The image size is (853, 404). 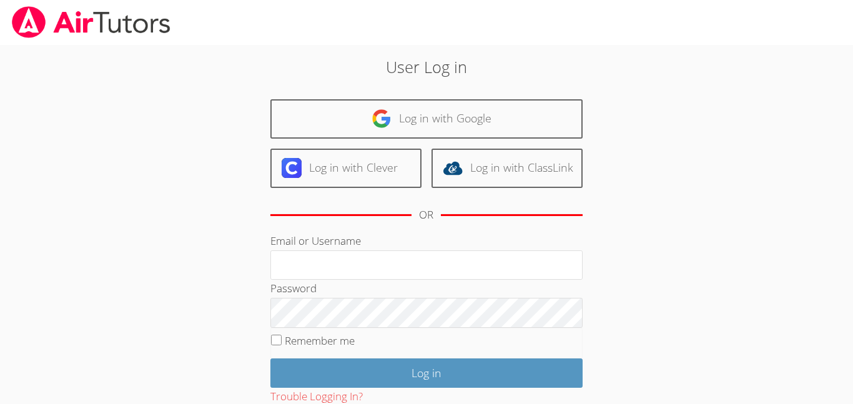 I want to click on img: google-logo-50288ca7cdecda66e5e0955fdab243c47b7ad437acaf1139b6f446037453330a.svg, so click(x=382, y=119).